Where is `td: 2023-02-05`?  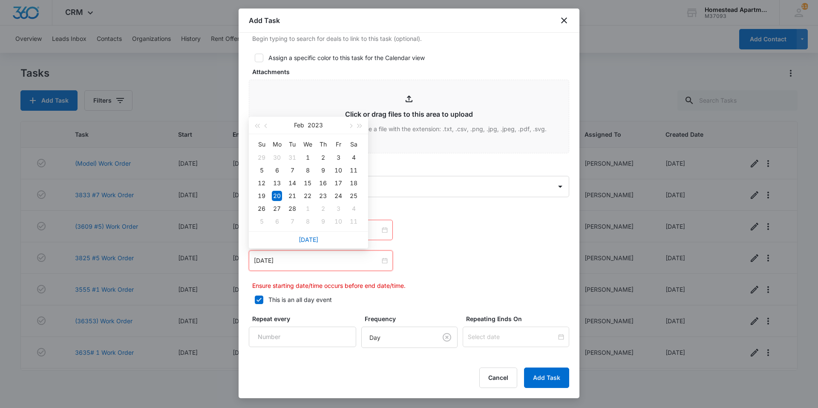
td: 2023-02-05 is located at coordinates (262, 170).